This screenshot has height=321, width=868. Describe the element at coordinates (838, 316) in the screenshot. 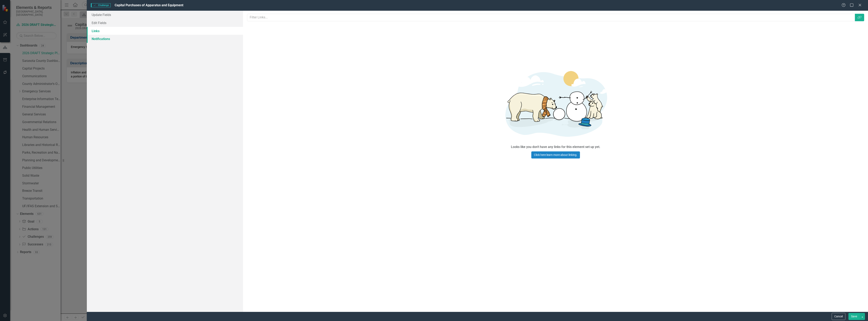

I see `button: Cancel` at that location.